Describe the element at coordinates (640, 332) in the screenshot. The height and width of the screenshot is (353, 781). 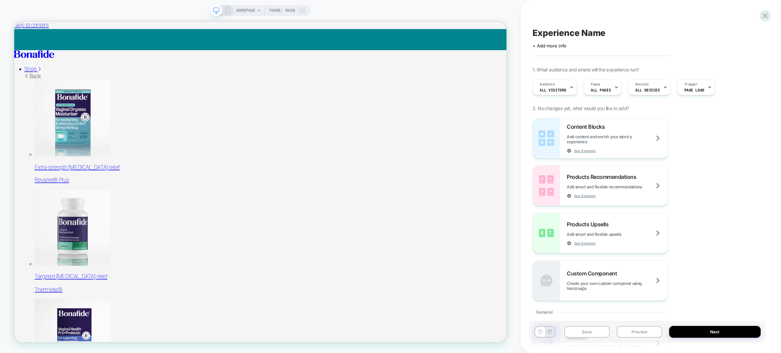
I see `button: Preview` at that location.